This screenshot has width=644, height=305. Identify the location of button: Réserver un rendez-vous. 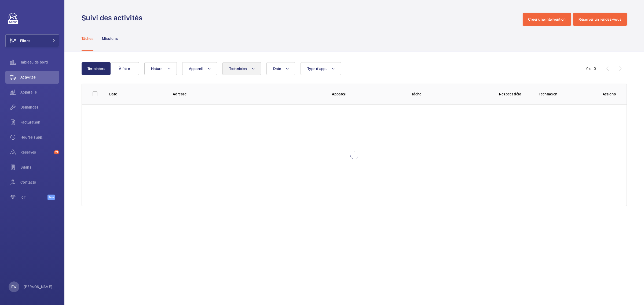
(600, 20).